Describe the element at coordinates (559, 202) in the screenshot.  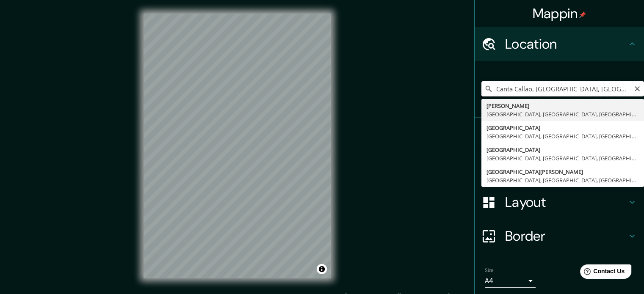
I see `div: Layout` at that location.